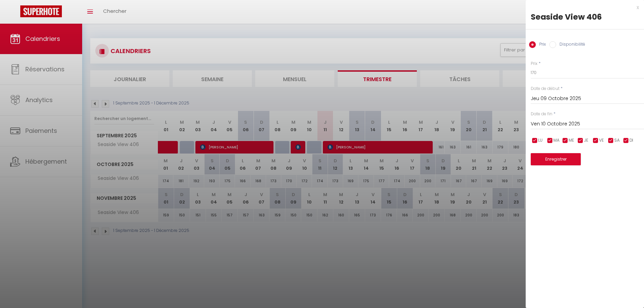  Describe the element at coordinates (16, 12) in the screenshot. I see `button: Ouvrir le widget de chat LiveChat` at that location.